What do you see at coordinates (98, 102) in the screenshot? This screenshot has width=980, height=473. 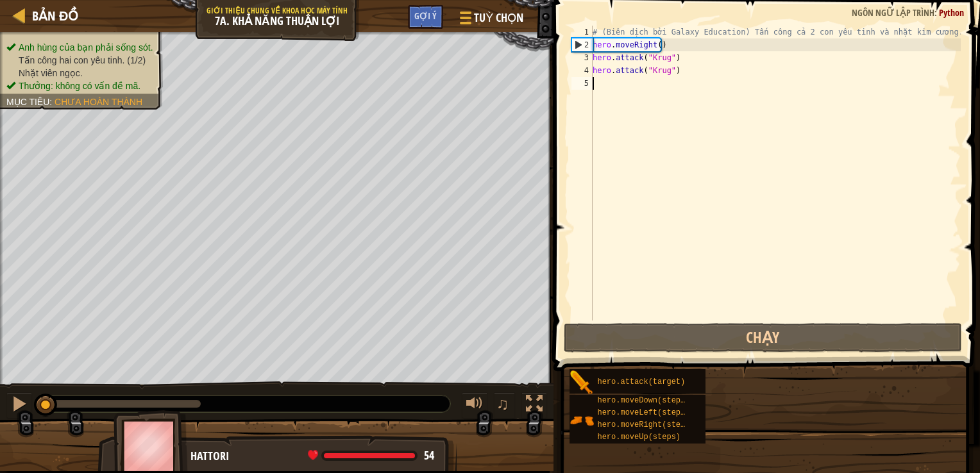 I see `span: Chưa hoàn thành` at bounding box center [98, 102].